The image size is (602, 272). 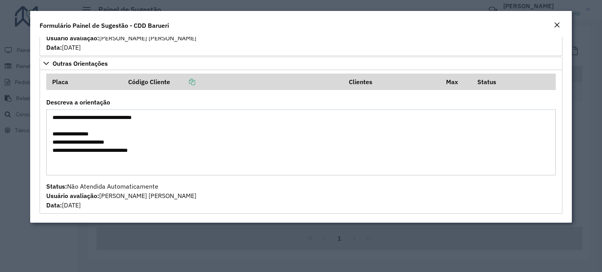 What do you see at coordinates (456, 82) in the screenshot?
I see `th: Max` at bounding box center [456, 82].